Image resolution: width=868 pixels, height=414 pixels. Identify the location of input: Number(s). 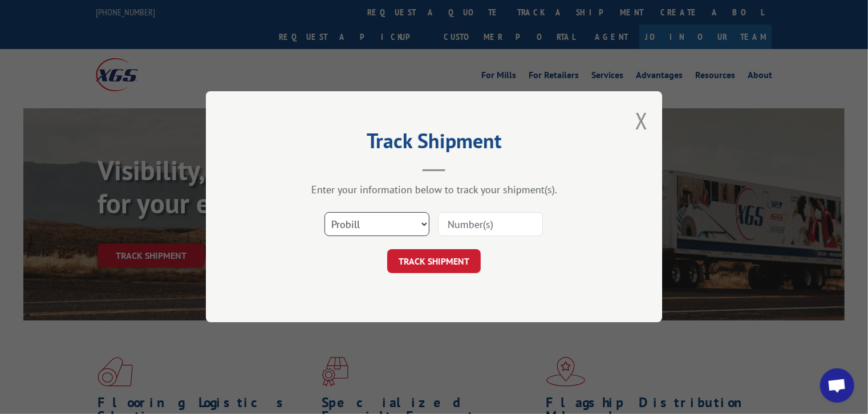
(491, 224).